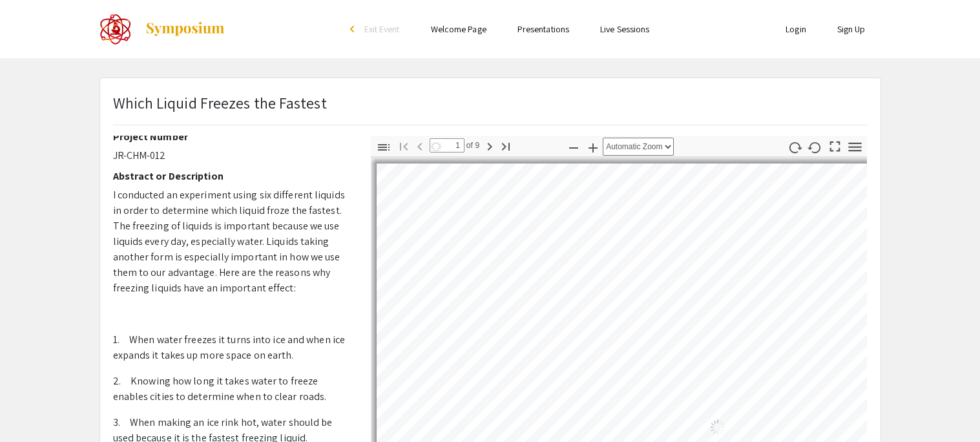  I want to click on button: Rotate Clockwise, so click(794, 147).